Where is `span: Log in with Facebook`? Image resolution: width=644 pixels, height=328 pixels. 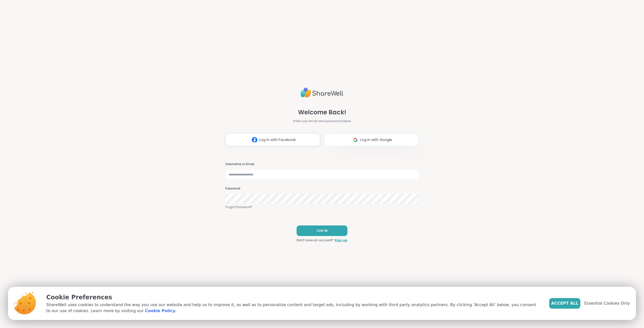 span: Log in with Facebook is located at coordinates (278, 140).